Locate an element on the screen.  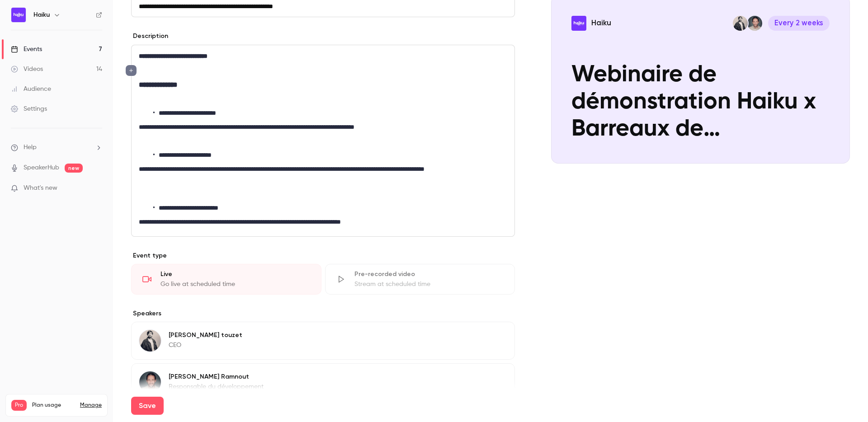
div: Videos is located at coordinates (27, 70).